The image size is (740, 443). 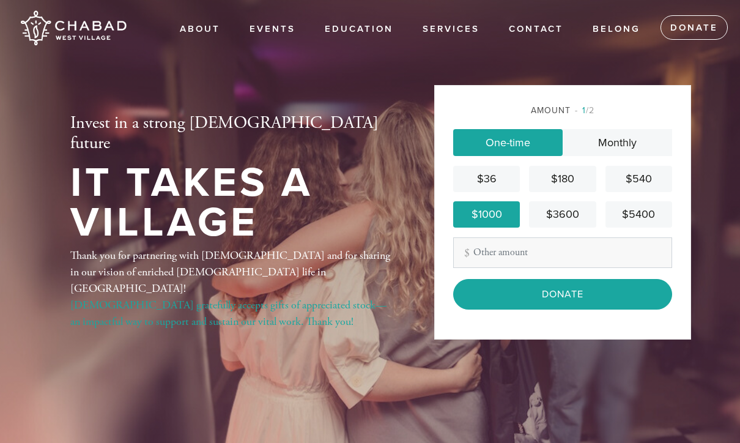 I want to click on div: $180, so click(x=562, y=179).